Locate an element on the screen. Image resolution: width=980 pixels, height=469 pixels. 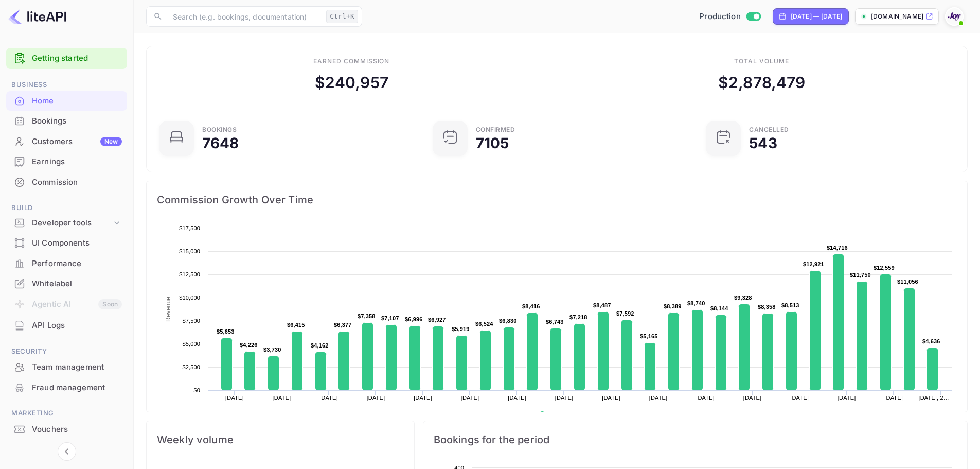
span: Security is located at coordinates (67, 352).